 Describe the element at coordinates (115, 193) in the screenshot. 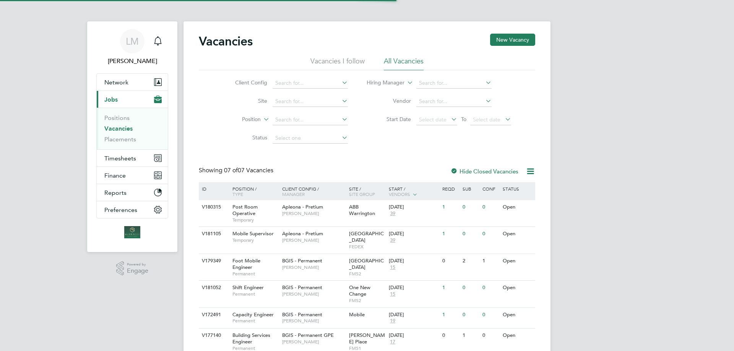

I see `span: Reports` at that location.